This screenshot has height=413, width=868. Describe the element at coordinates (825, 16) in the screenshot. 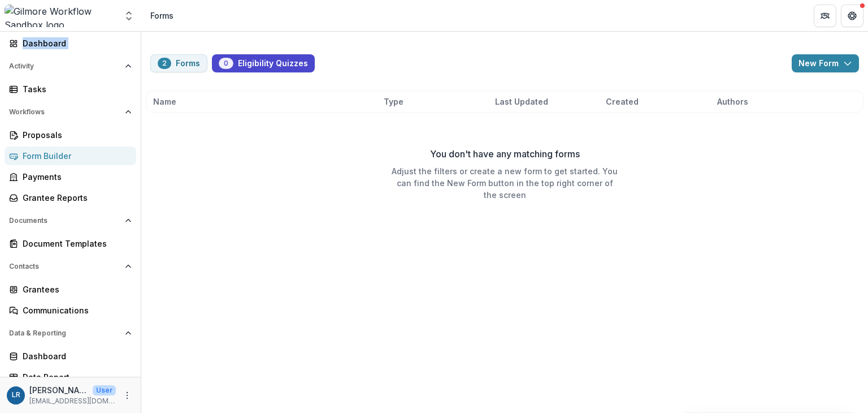

I see `button: Partners` at that location.